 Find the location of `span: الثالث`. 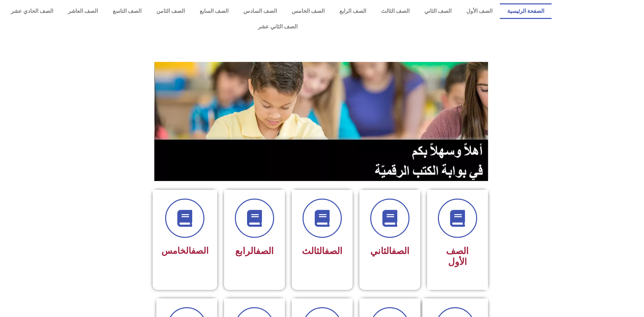

span: الثالث is located at coordinates (322, 250).